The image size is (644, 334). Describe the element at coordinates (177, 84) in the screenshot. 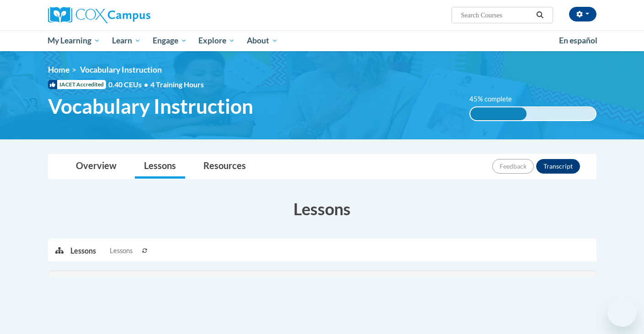

I see `span: 4 Training Hours` at that location.